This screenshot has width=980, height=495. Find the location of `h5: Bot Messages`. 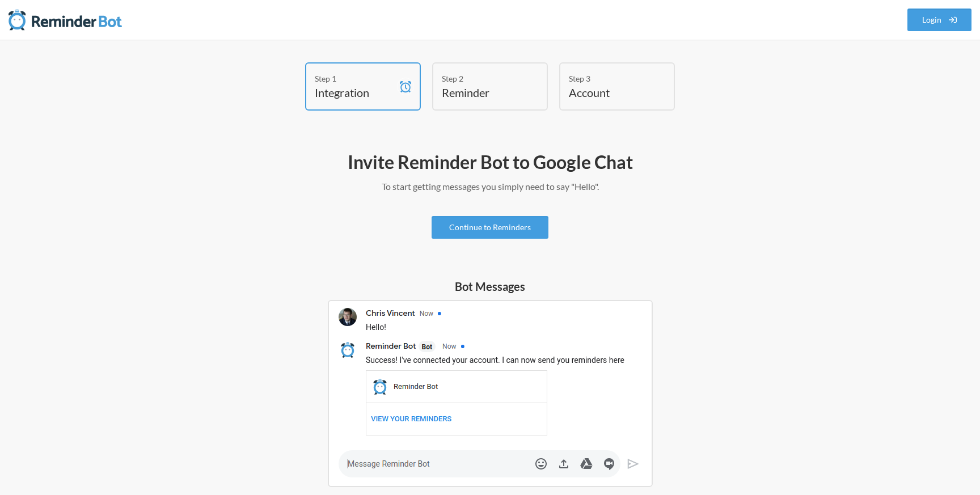

h5: Bot Messages is located at coordinates (490, 286).